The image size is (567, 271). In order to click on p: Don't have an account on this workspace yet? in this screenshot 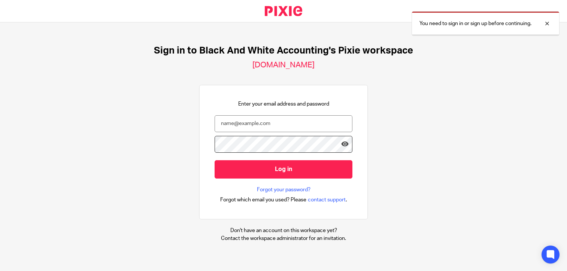, I will do `click(283, 231)`.